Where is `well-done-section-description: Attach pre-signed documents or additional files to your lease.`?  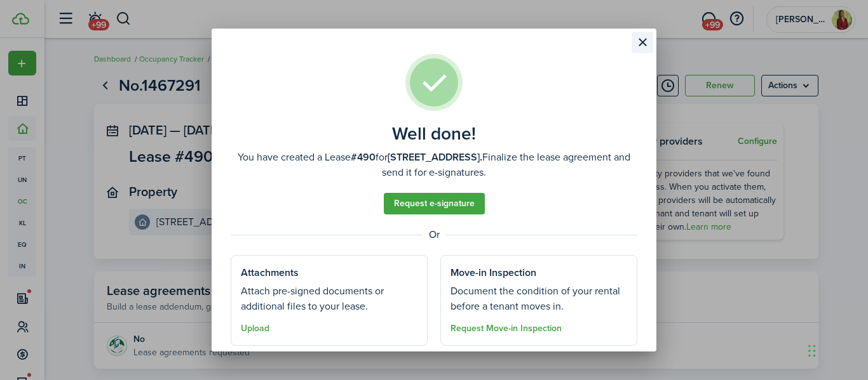
well-done-section-description: Attach pre-signed documents or additional files to your lease. is located at coordinates (329, 299).